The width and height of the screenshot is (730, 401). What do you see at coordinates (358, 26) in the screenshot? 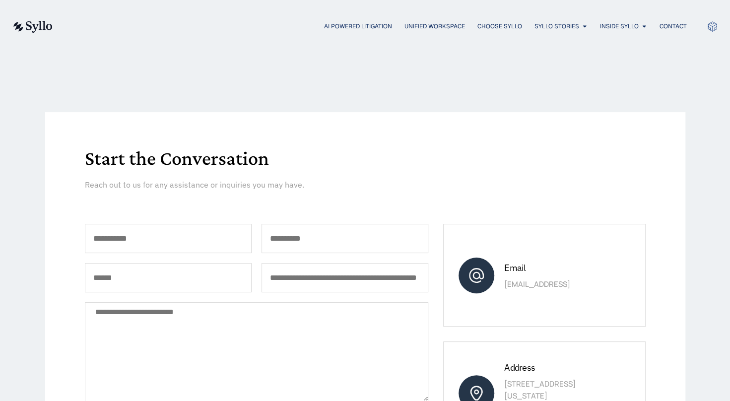
I see `a: AI Powered Litigation` at bounding box center [358, 26].